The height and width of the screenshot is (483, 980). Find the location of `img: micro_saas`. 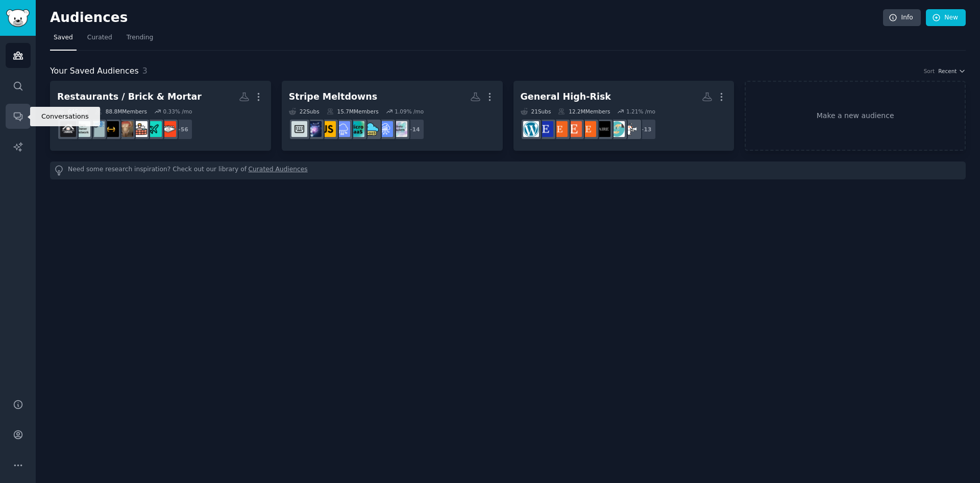

img: micro_saas is located at coordinates (371, 129).